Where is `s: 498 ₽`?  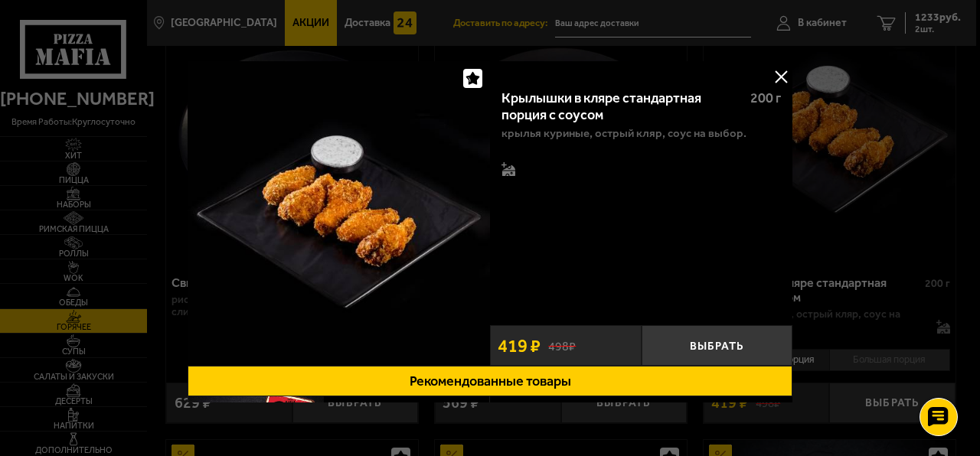
s: 498 ₽ is located at coordinates (562, 345).